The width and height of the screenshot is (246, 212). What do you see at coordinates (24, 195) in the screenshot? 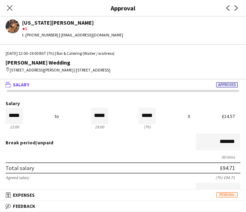
I see `span: Expenses` at bounding box center [24, 195].